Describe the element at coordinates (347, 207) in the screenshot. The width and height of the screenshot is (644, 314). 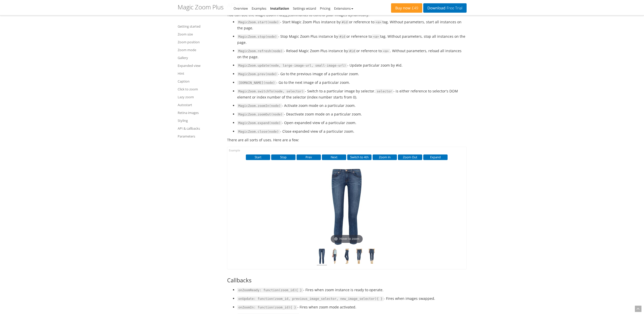
I see `a: Hover to zoom` at that location.